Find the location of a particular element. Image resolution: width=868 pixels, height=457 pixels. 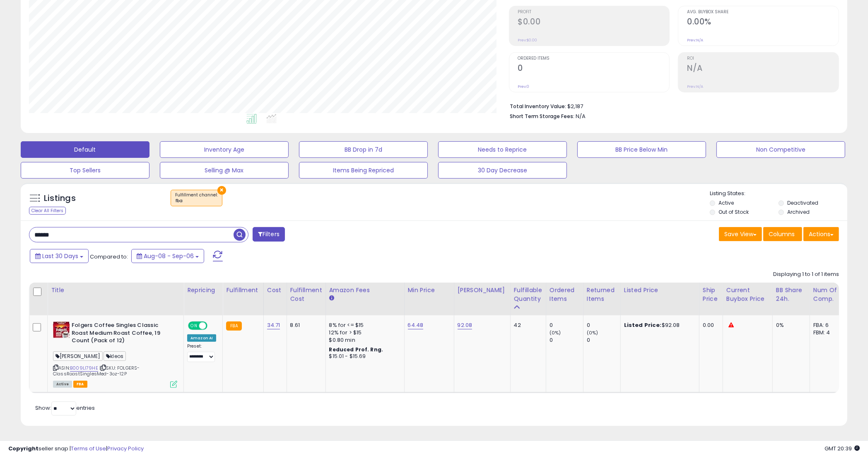

b: Listed Price: is located at coordinates (643, 325).